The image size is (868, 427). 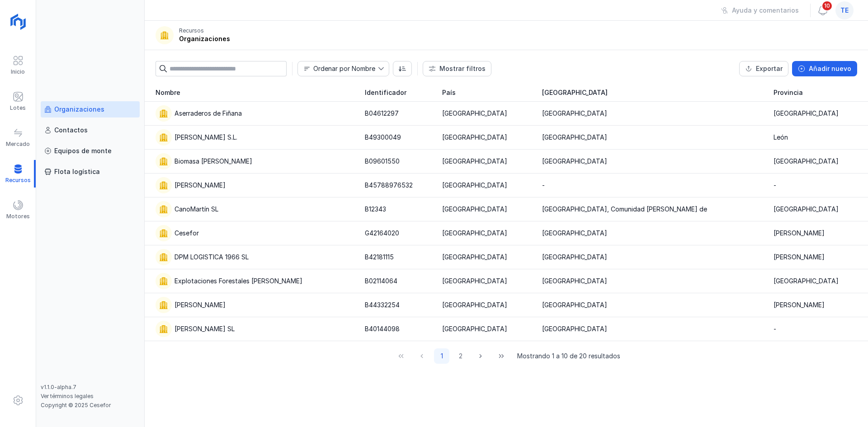 I want to click on div: Copyright © 2025 Cesefor, so click(x=90, y=405).